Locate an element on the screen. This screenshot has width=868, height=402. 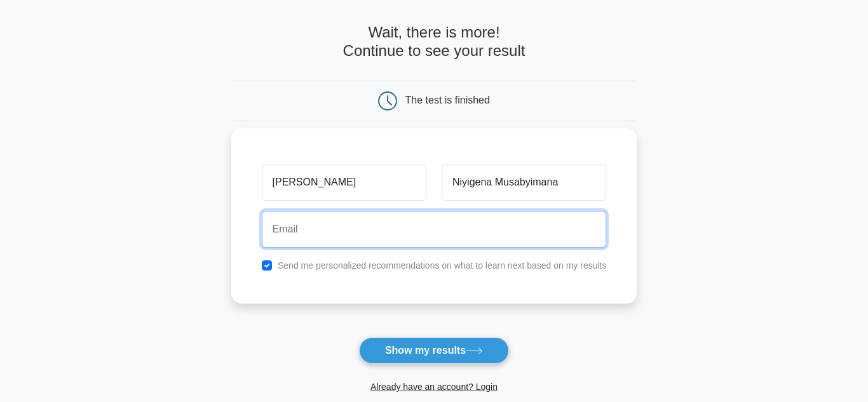
input: Last name is located at coordinates (524, 182).